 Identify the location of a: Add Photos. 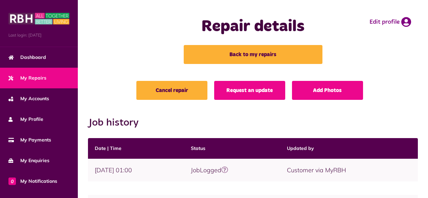
(327, 90).